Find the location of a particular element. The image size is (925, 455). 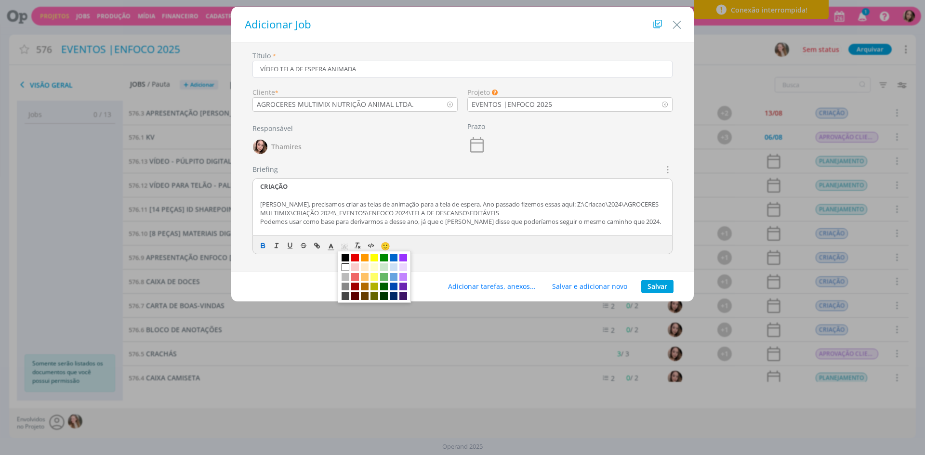

button: Close is located at coordinates (677, 23).